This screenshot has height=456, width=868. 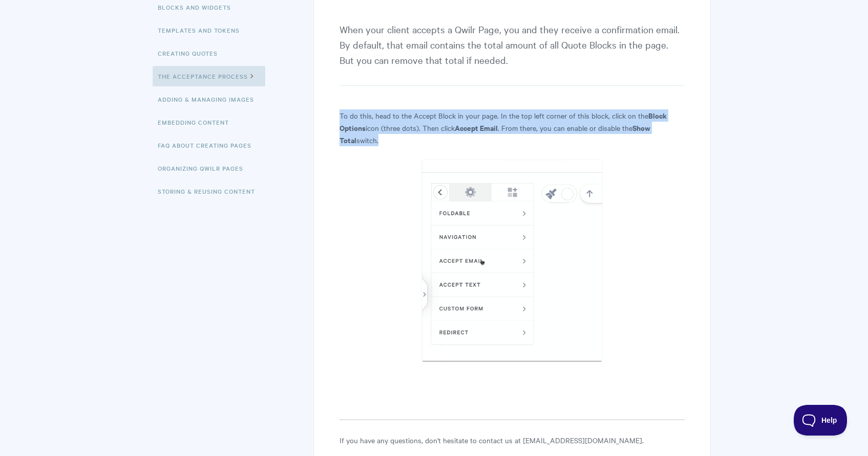 What do you see at coordinates (511, 54) in the screenshot?
I see `p: When your client accepts a Qwilr Page, you and they receive a confirmation email. By default, tha...` at bounding box center [511, 54].